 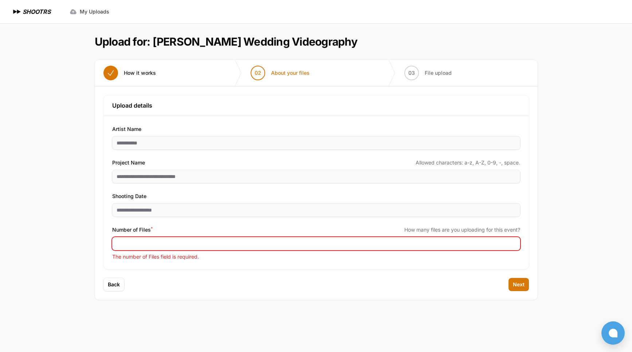 What do you see at coordinates (129, 163) in the screenshot?
I see `span: Project Name` at bounding box center [129, 163].